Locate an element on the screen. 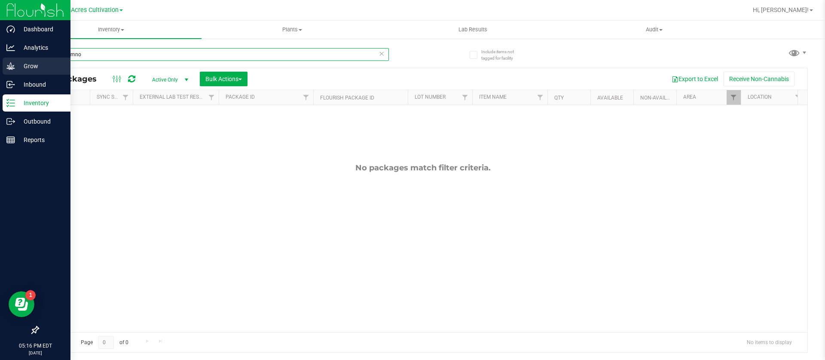 The width and height of the screenshot is (825, 360). p: Analytics is located at coordinates (41, 48).